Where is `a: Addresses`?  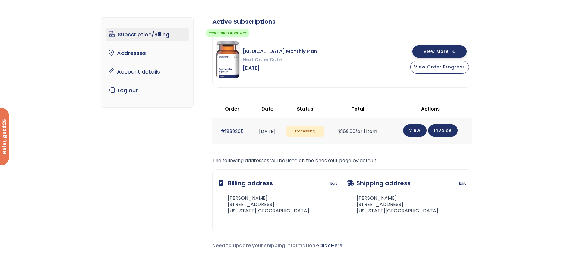 a: Addresses is located at coordinates (147, 53).